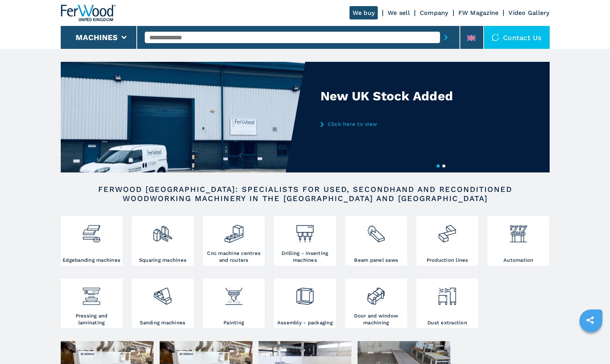 This screenshot has height=364, width=610. I want to click on h3: Dust extraction, so click(447, 323).